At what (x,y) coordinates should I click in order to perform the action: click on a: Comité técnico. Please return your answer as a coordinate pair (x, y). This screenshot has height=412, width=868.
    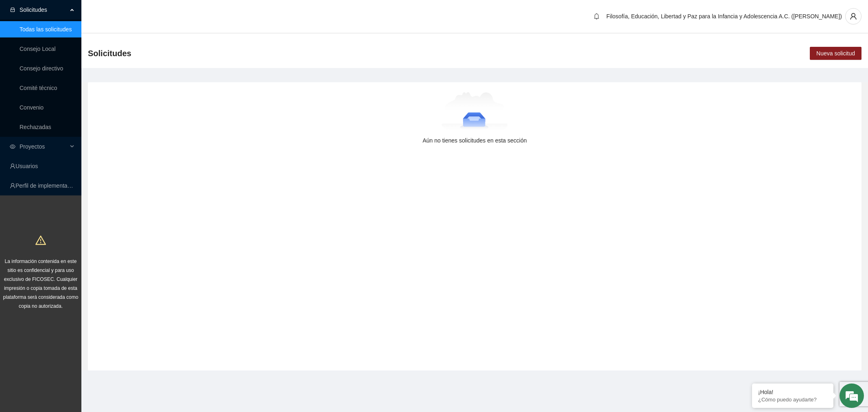
    Looking at the image, I should click on (39, 88).